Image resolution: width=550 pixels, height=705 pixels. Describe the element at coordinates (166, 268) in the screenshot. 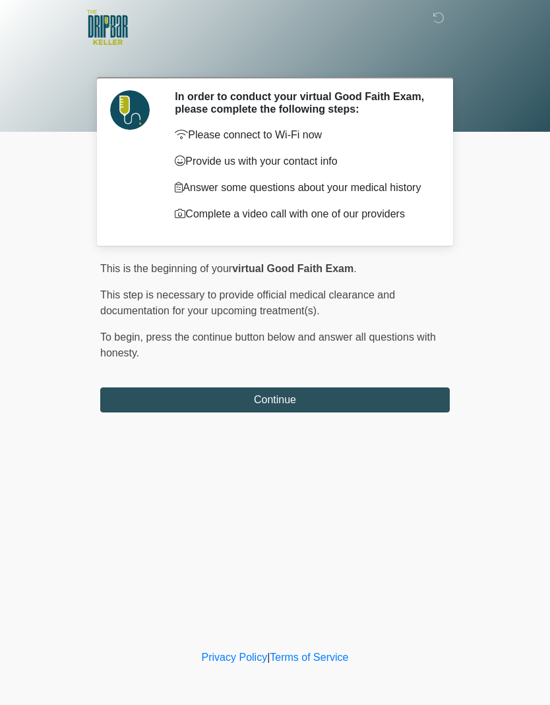

I see `span: This is the beginning of your` at that location.